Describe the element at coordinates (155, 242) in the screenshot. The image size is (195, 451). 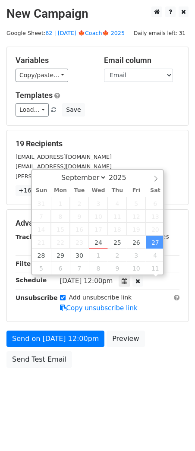
I see `span: September 27, 2025` at that location.